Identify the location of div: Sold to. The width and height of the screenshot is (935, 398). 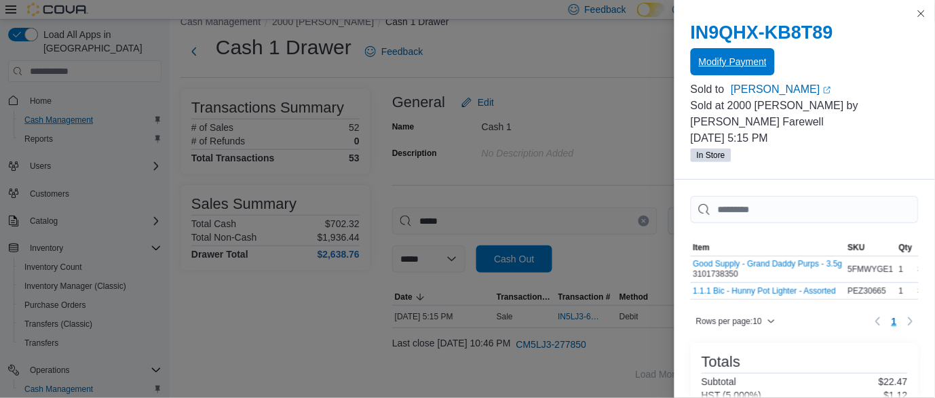
(709, 90).